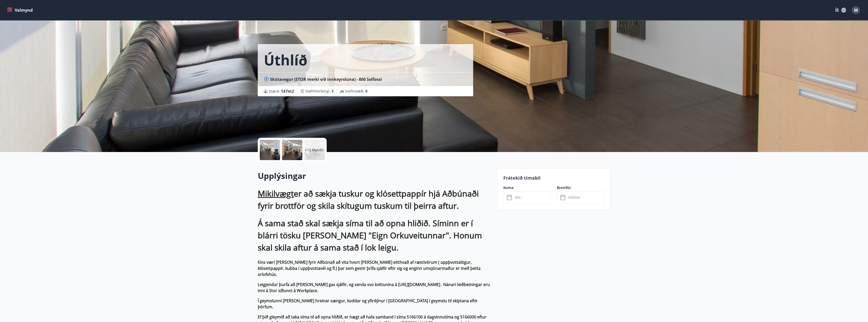 The height and width of the screenshot is (322, 868). What do you see at coordinates (286, 60) in the screenshot?
I see `h1: Úthlíð` at bounding box center [286, 60].